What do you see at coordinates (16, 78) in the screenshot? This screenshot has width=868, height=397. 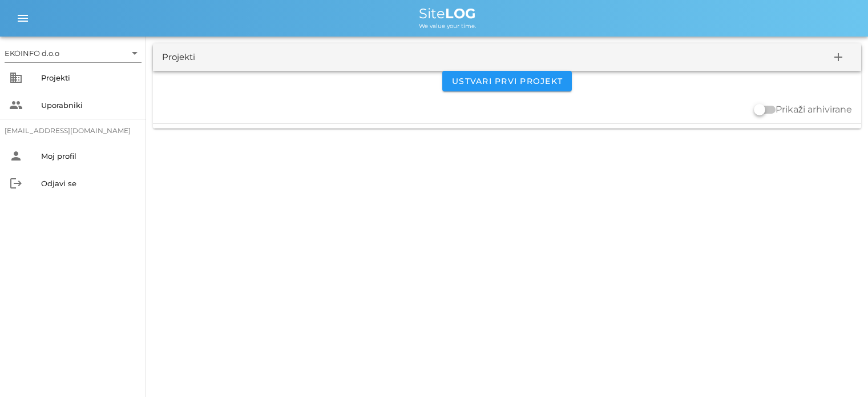 I see `i: business` at bounding box center [16, 78].